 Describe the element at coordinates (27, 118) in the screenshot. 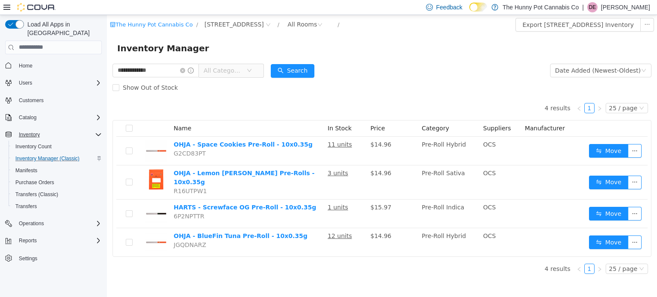

I see `span: Catalog` at that location.